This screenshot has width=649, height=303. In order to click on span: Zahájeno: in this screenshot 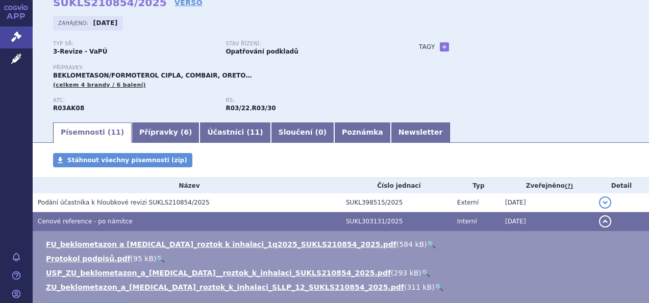, I will do `click(74, 23)`.